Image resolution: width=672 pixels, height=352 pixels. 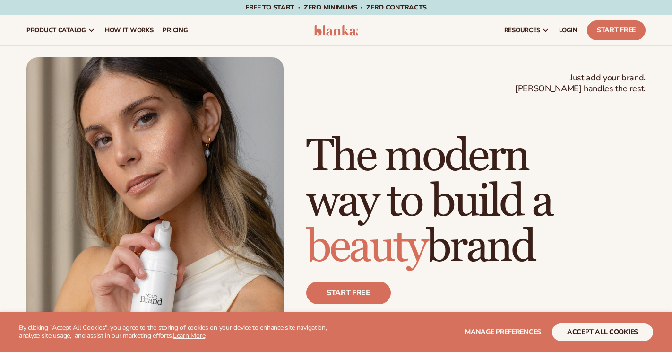 I want to click on a: logo, so click(x=336, y=30).